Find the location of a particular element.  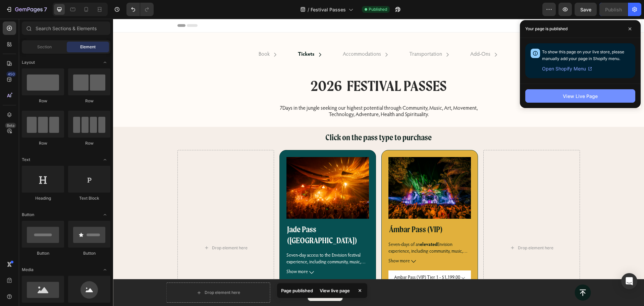

span: To show this page on your live store, please manually add your page in Shopify menu. is located at coordinates (583, 55).